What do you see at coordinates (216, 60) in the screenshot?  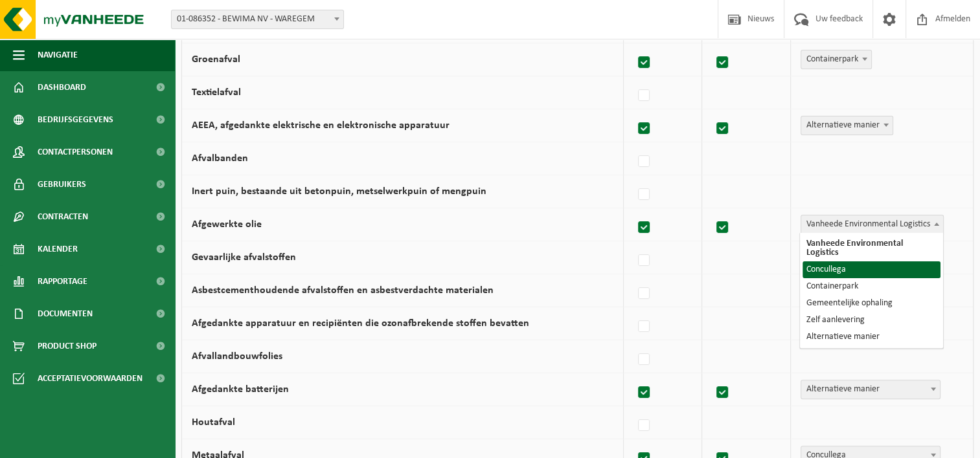 I see `label: Groenafval` at bounding box center [216, 60].